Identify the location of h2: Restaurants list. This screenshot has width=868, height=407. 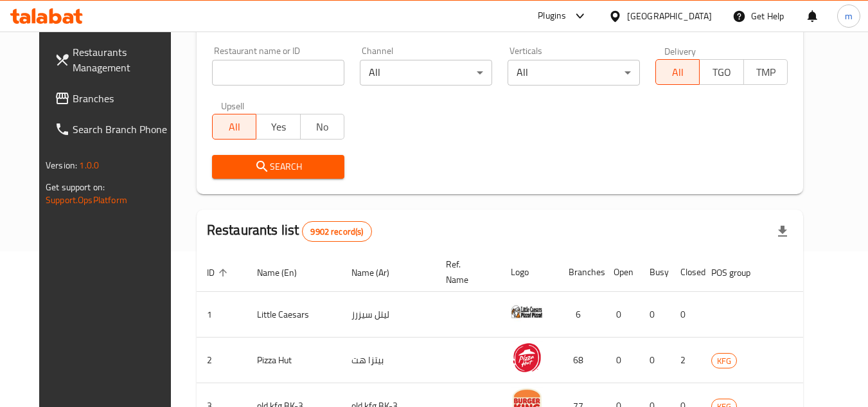
(289, 230).